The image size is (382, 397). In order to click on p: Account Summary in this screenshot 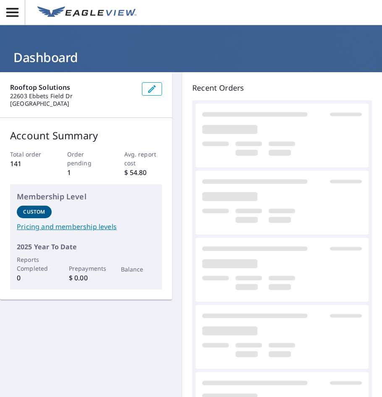, I will do `click(86, 136)`.